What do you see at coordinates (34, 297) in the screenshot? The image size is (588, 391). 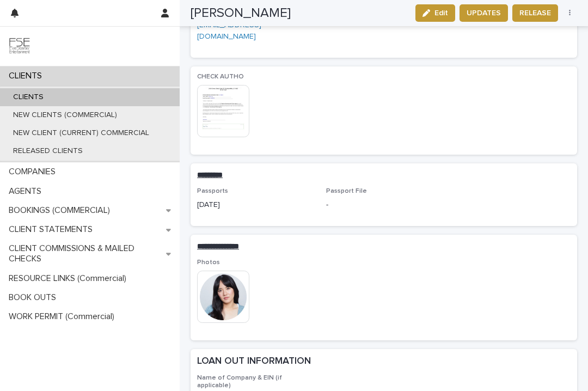 I see `p: BOOK OUTS` at bounding box center [34, 297].